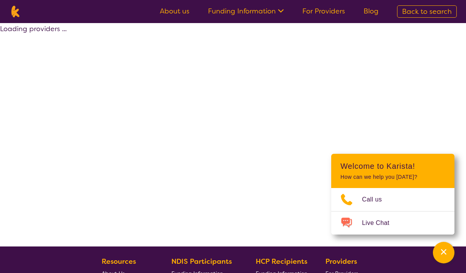  Describe the element at coordinates (15, 12) in the screenshot. I see `img: Karista logo` at that location.